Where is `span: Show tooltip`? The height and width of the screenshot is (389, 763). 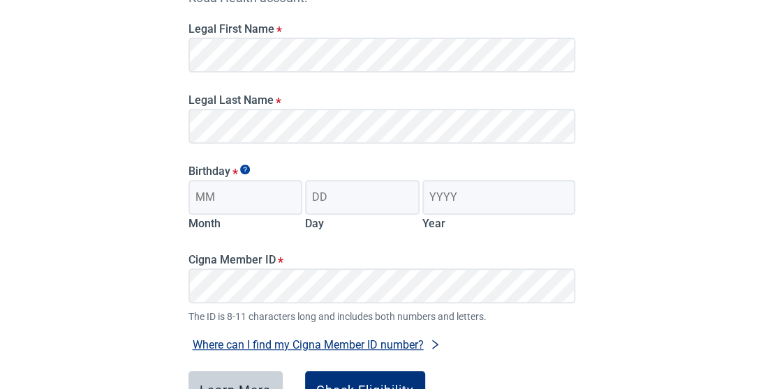 span: Show tooltip is located at coordinates (245, 170).